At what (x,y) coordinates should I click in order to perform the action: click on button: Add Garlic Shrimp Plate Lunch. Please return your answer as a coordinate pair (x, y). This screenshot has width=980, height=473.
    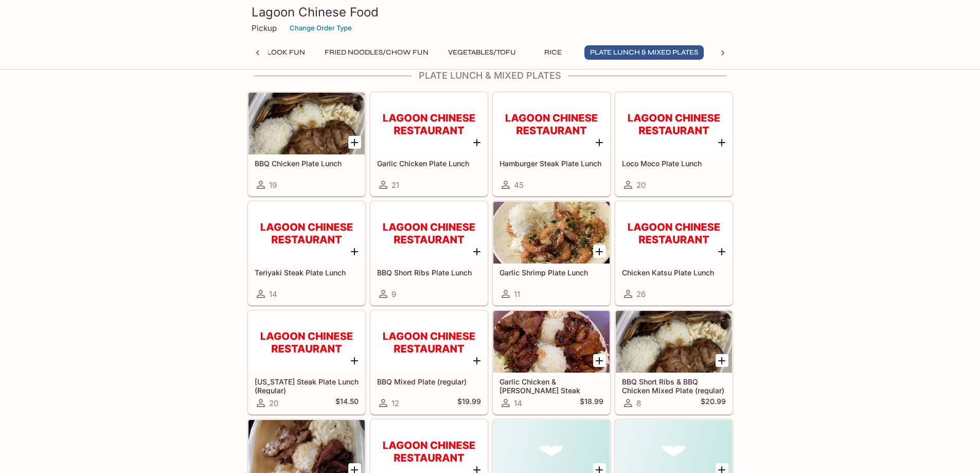
    Looking at the image, I should click on (599, 252).